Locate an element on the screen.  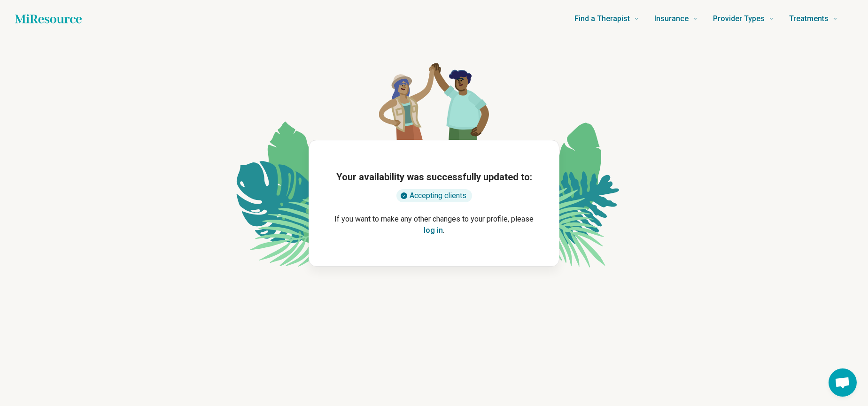
span: Find a Therapist is located at coordinates (602, 19).